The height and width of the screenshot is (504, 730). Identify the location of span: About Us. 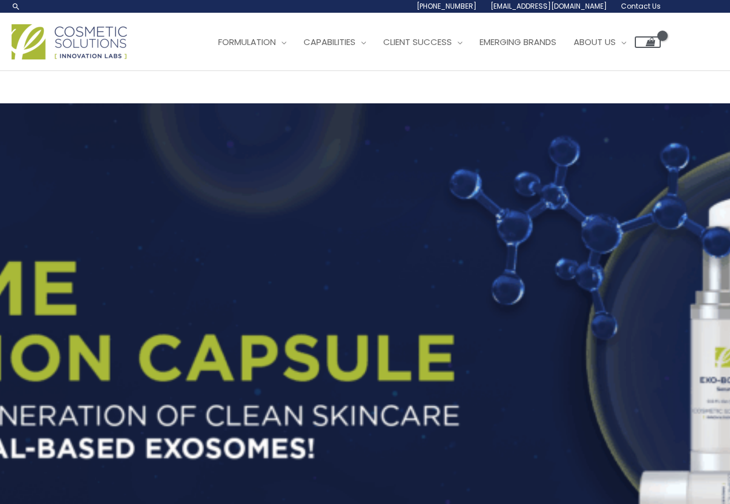
(594, 42).